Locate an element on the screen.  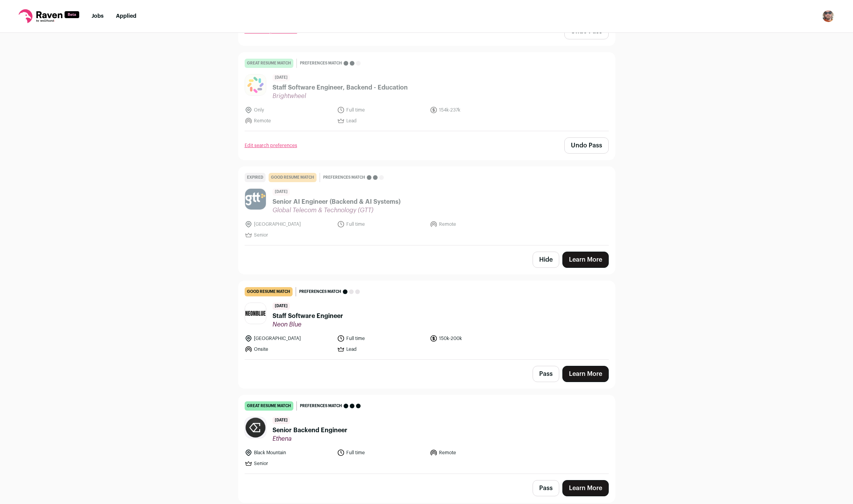
img: e8d213d162e254de49f121a5befe8db26f36605c393df5b864b77d06395b4e1c.jpg is located at coordinates (256, 313).